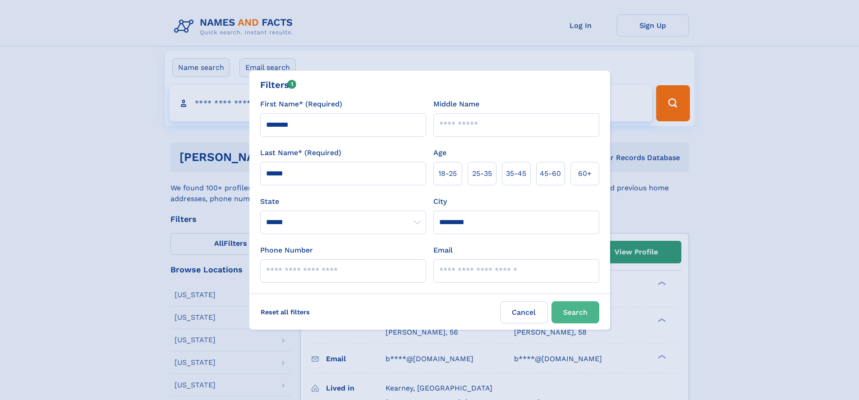 The width and height of the screenshot is (859, 400). I want to click on button: Search, so click(575, 312).